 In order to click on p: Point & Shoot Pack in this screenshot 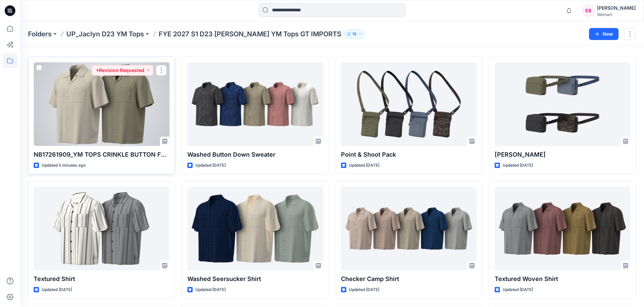, I will do `click(409, 154)`.